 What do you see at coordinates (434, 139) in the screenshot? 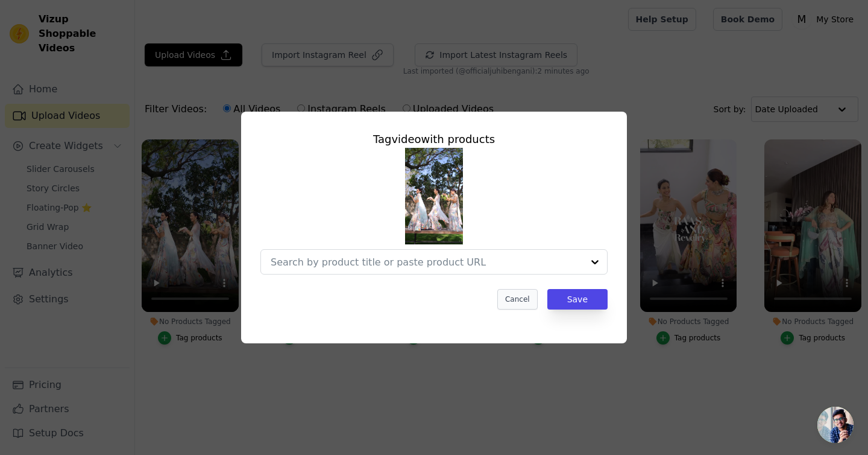
I see `div: Tag video with products` at bounding box center [434, 139].